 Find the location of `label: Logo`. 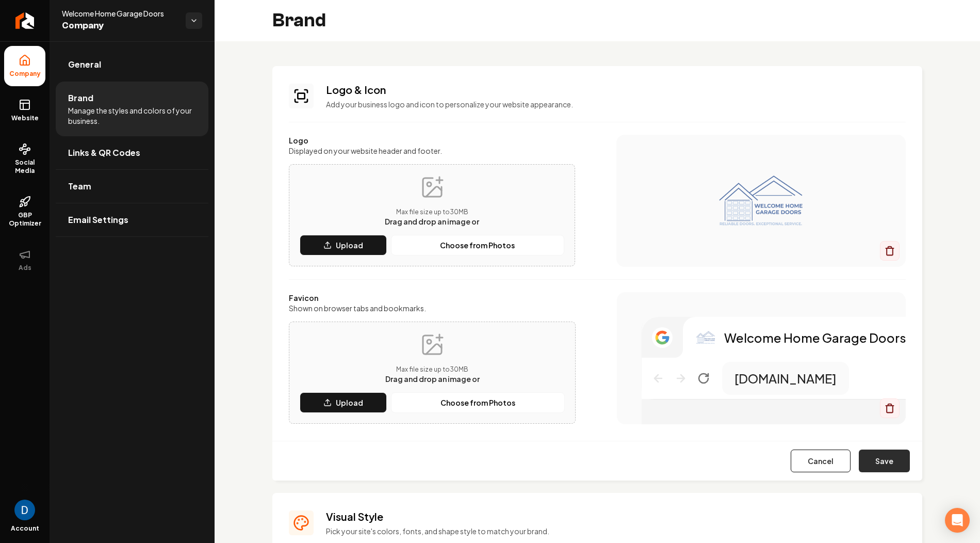

label: Logo is located at coordinates (432, 140).